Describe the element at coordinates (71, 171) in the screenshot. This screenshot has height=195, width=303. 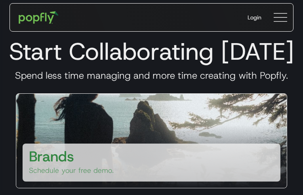
I see `p: Schedule your free demo.` at that location.